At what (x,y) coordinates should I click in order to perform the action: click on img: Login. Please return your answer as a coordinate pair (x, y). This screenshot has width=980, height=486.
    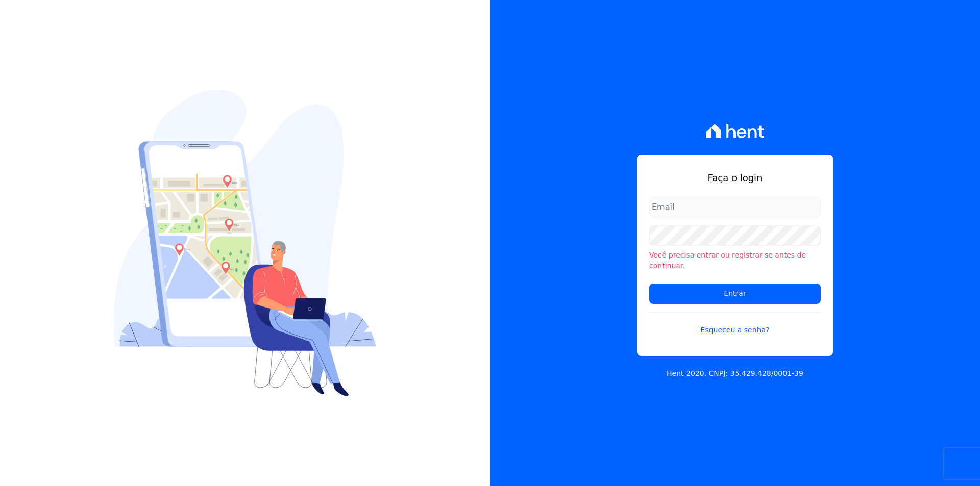
    Looking at the image, I should click on (245, 243).